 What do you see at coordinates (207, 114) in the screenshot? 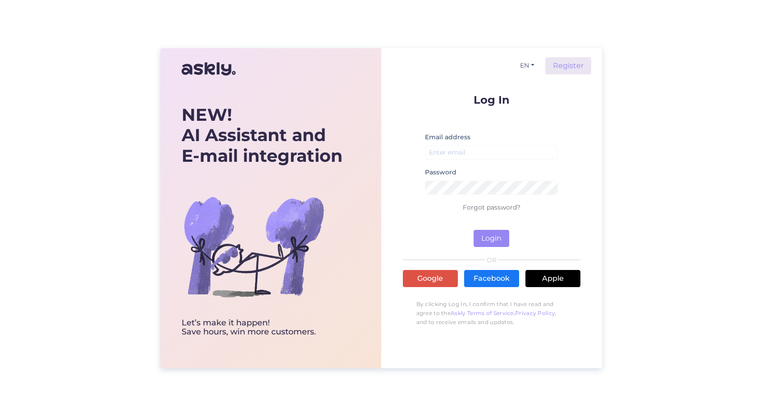
I see `b: NEW!` at bounding box center [207, 114].